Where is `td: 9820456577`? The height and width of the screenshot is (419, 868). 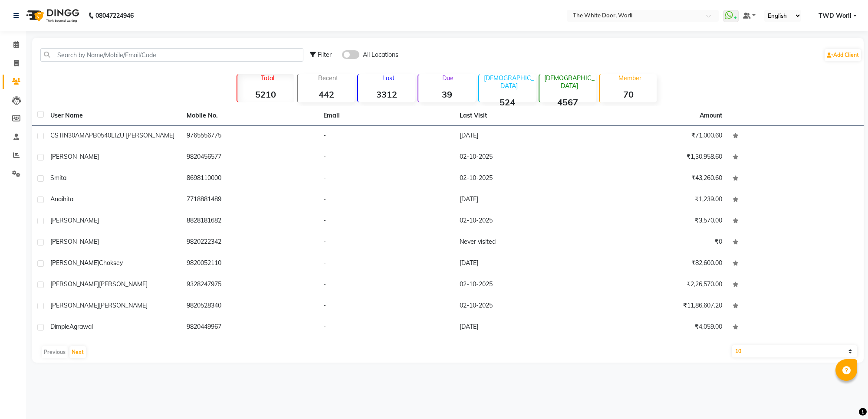
td: 9820456577 is located at coordinates (249, 158).